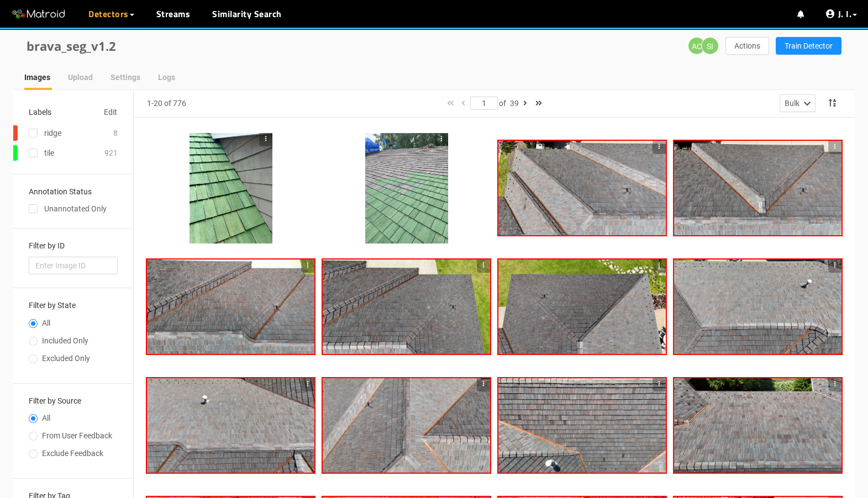  What do you see at coordinates (73, 246) in the screenshot?
I see `h3: Filter by ID` at bounding box center [73, 246].